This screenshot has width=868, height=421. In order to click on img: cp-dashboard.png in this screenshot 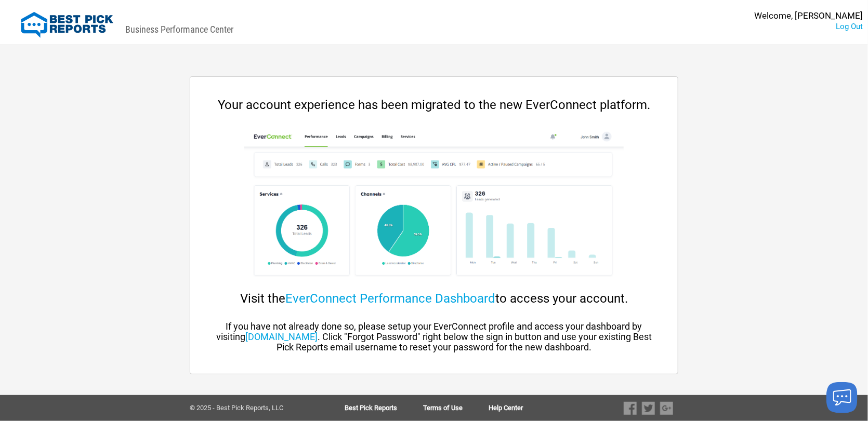, I will do `click(433, 206)`.